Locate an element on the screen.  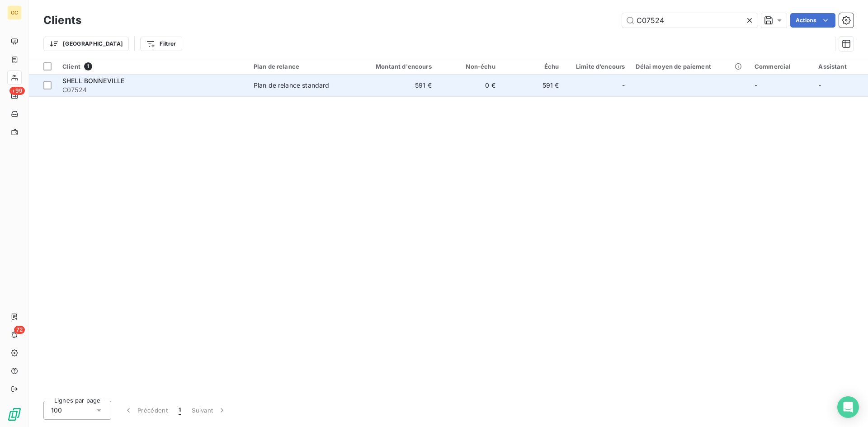
span: 100 is located at coordinates (56, 411).